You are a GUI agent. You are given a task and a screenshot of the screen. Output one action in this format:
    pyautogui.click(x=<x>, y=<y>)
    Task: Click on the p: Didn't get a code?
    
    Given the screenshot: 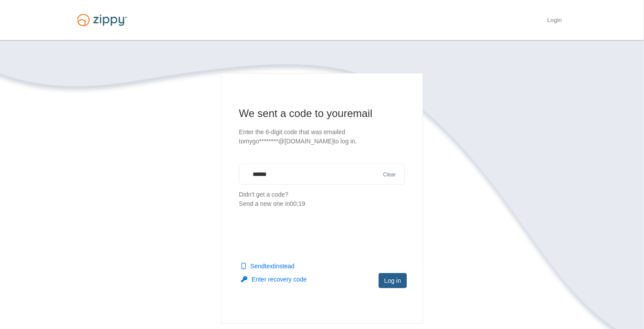 What is the action you would take?
    pyautogui.click(x=322, y=199)
    